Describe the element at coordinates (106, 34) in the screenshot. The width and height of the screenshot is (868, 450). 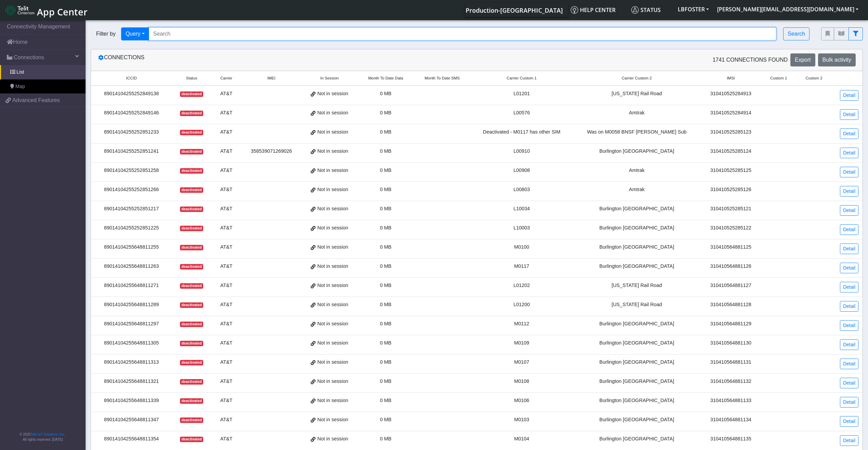
I see `span: Filter by` at that location.